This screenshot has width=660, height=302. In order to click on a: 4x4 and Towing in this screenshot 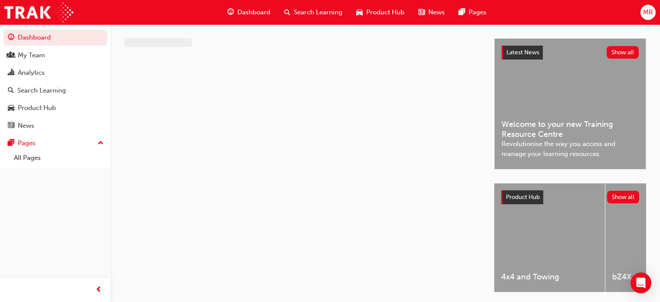, I will do `click(549, 237)`.